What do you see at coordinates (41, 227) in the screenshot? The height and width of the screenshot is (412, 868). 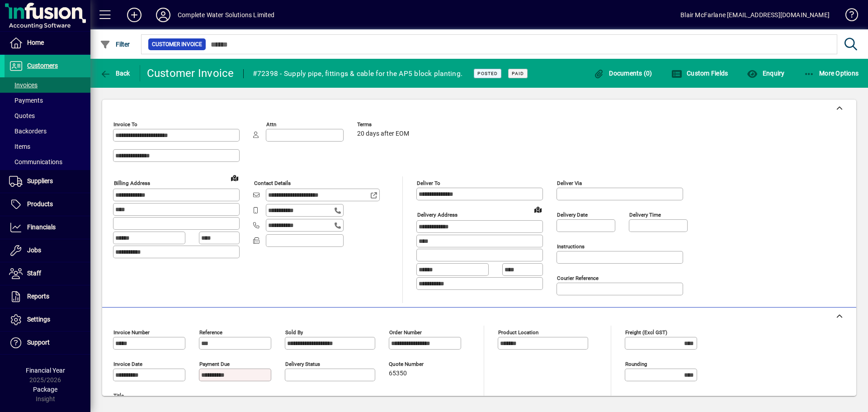 I see `span: Financials` at bounding box center [41, 227].